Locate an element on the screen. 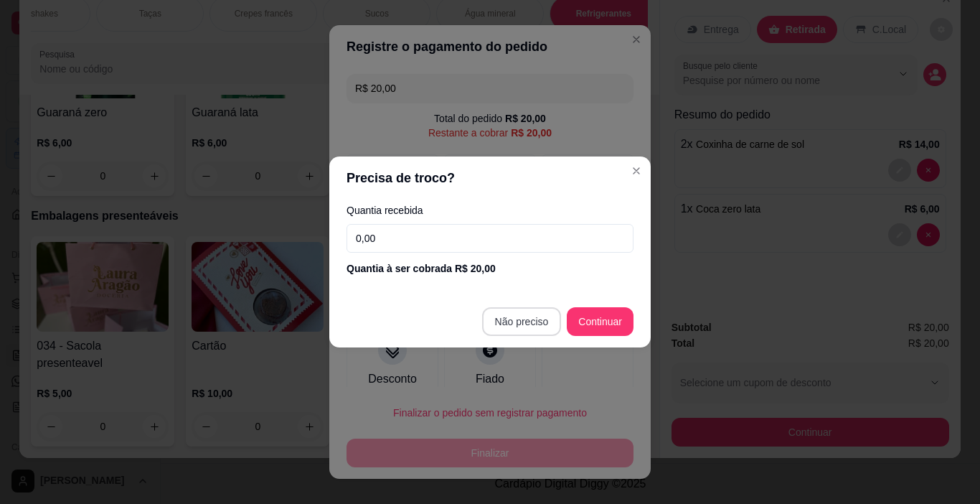 The width and height of the screenshot is (980, 504). button: Continuar is located at coordinates (600, 322).